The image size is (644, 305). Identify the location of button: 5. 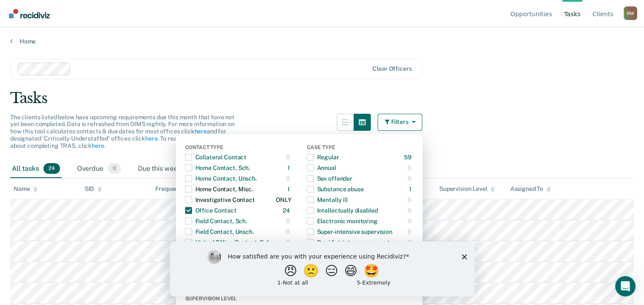
(202, 29).